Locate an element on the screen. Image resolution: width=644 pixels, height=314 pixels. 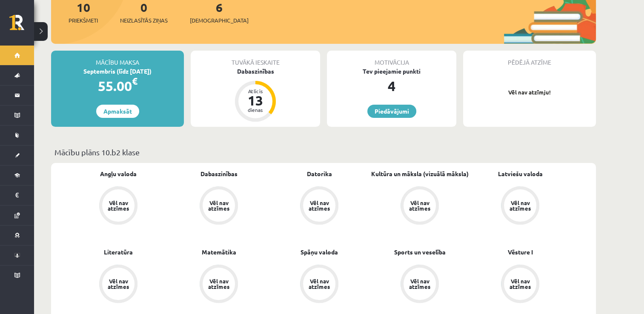
a: Apmaksāt is located at coordinates (117, 111).